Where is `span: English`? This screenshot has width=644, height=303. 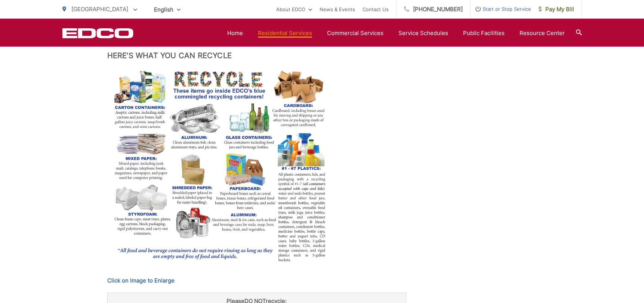
span: English is located at coordinates (167, 9).